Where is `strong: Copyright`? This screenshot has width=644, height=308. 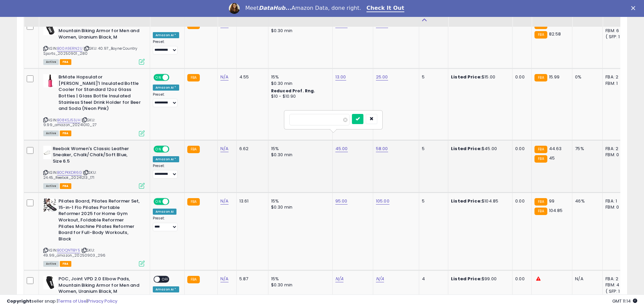 strong: Copyright is located at coordinates (19, 301).